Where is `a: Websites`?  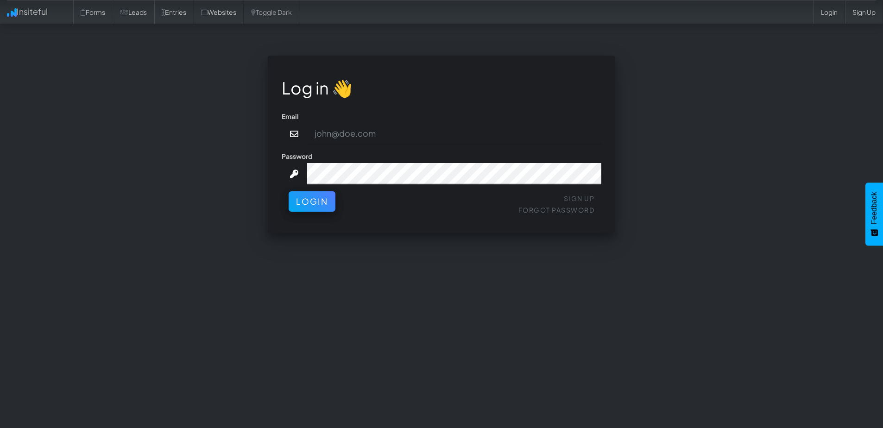 a: Websites is located at coordinates (219, 12).